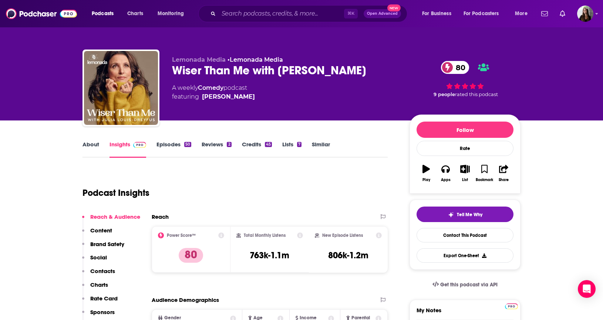  What do you see at coordinates (481, 14) in the screenshot?
I see `span: For Podcasters` at bounding box center [481, 14].